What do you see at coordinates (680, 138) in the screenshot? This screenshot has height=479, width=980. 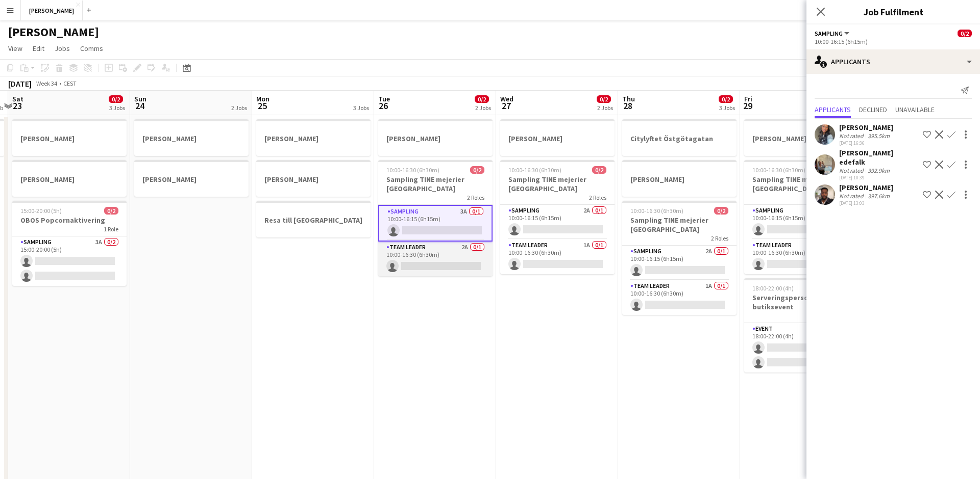 I see `div: Citylyftet Östgötagatan` at bounding box center [680, 138].